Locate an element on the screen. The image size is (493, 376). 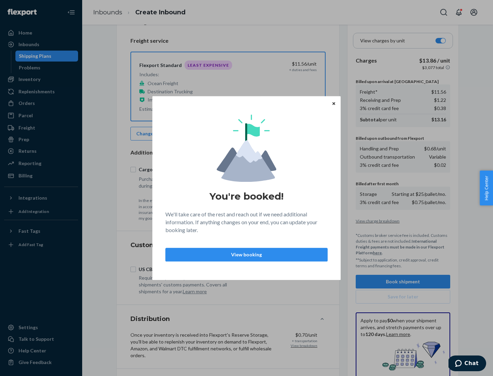
img: svg+xml,%3Csvg%20viewBox%3D%220%200%20174%20197%22%20fill%3D%22none%22%20xmlns%3D%22http%3A%2F%2F... is located at coordinates (246, 148).